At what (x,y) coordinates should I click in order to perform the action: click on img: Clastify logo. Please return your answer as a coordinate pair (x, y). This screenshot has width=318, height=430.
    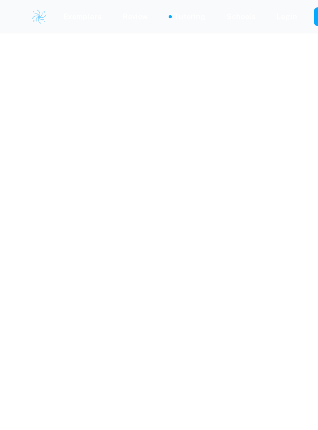
    Looking at the image, I should click on (39, 17).